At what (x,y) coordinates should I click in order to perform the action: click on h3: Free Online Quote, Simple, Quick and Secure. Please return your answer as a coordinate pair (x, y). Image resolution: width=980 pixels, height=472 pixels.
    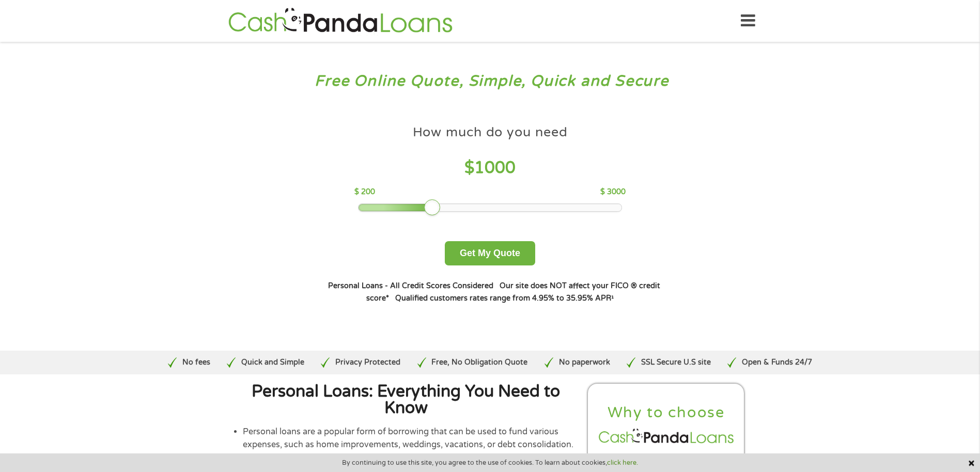
    Looking at the image, I should click on (491, 81).